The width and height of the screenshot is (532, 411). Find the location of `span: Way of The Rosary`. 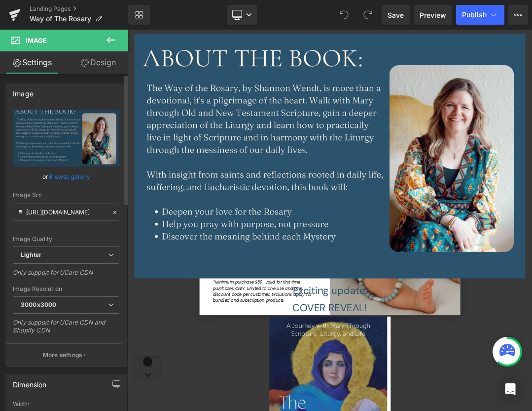

span: Way of The Rosary is located at coordinates (60, 19).